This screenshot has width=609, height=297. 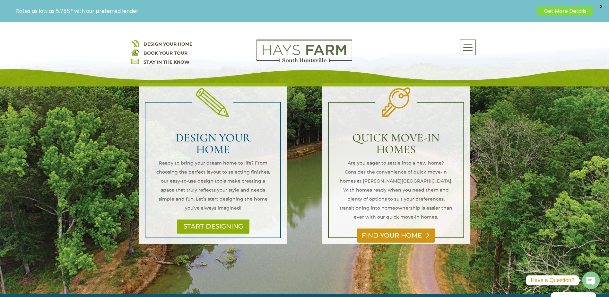 I want to click on a: STAY IN THE KNOW, so click(x=166, y=62).